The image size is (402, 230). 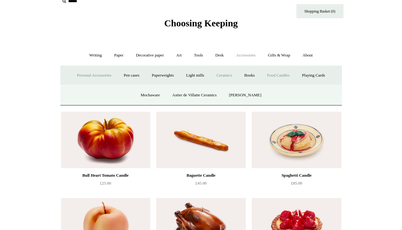 I want to click on a: Desk, so click(x=219, y=55).